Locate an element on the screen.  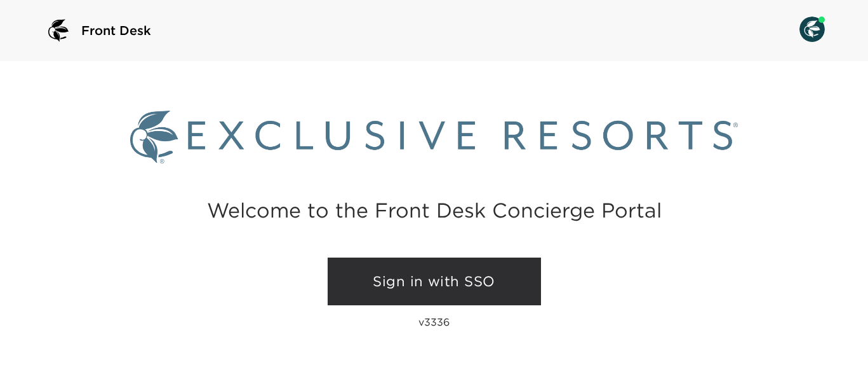
h2: Welcome to the Front Desk Concierge Portal is located at coordinates (434, 210).